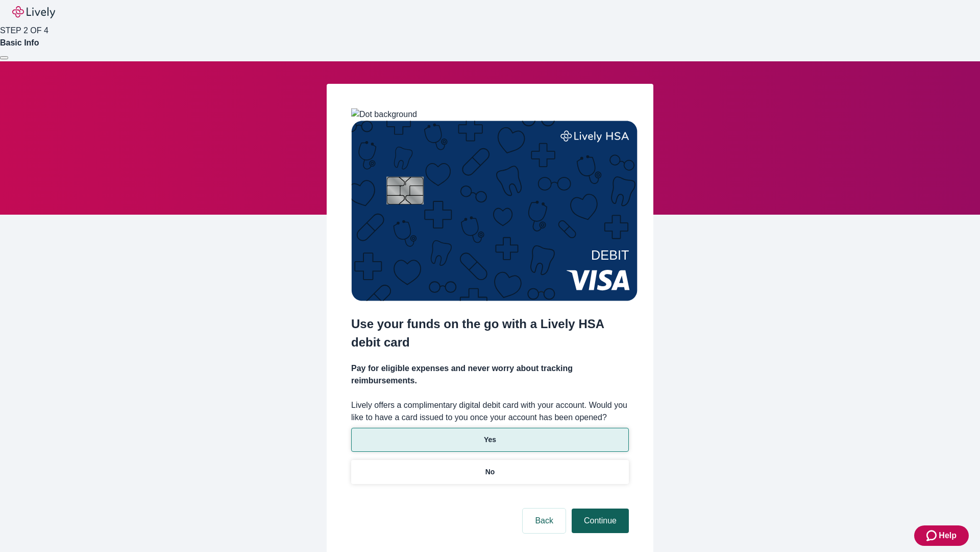  Describe the element at coordinates (490, 440) in the screenshot. I see `p: Yes` at that location.